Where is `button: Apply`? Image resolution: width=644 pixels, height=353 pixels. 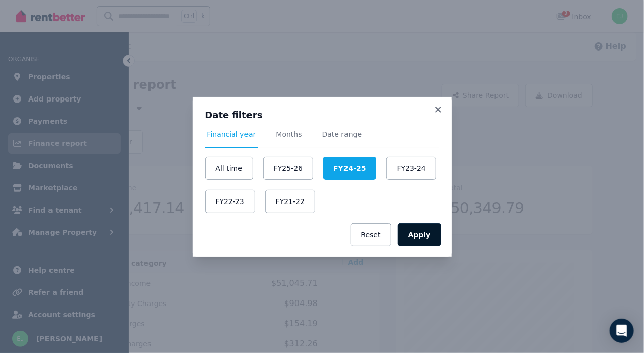 button: Apply is located at coordinates (419, 235).